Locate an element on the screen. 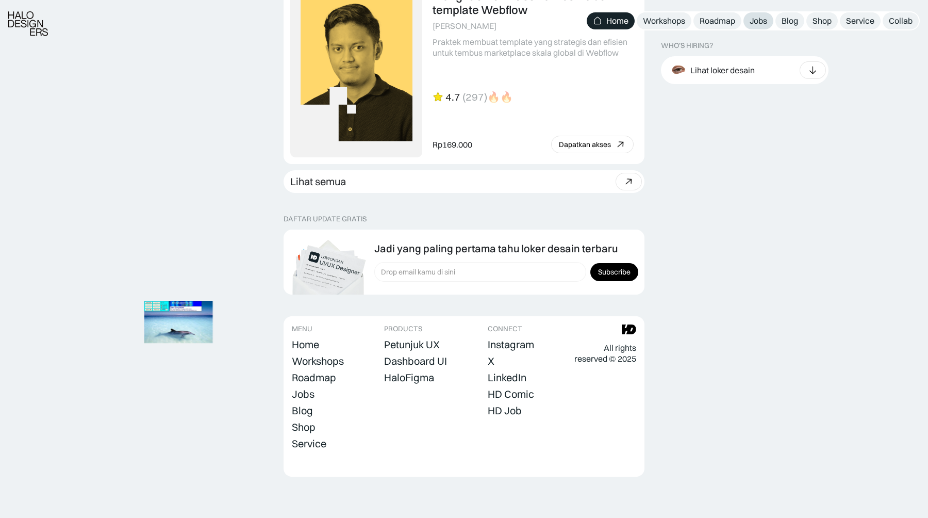 The image size is (928, 518). a: Lihat semua is located at coordinates (464, 181).